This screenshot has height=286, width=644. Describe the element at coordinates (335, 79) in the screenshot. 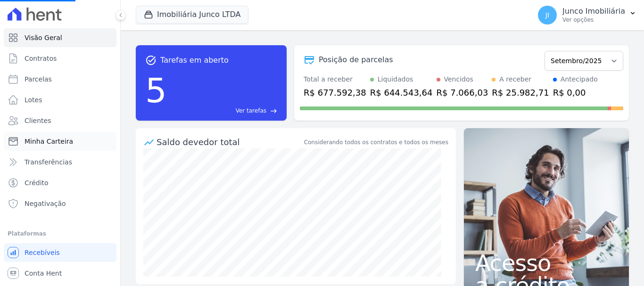

I see `div: Total a receber` at that location.